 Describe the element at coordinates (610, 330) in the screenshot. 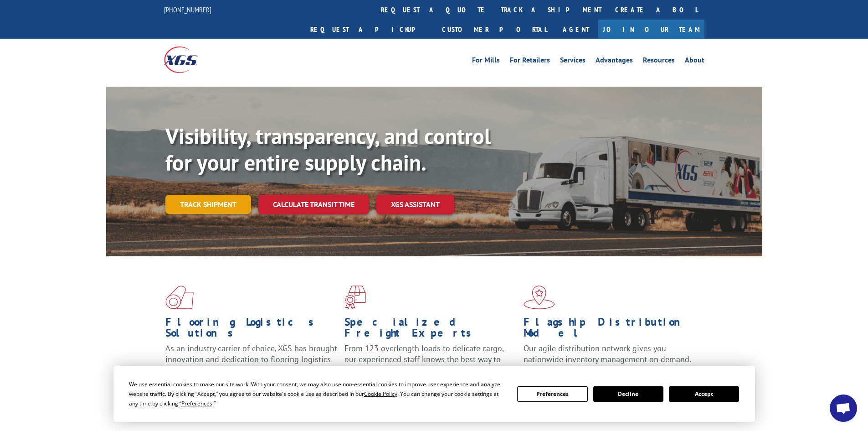

I see `h1: Flagship Distribution Model` at that location.